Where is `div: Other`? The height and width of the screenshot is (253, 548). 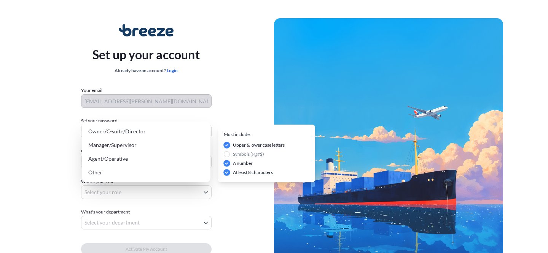 div: Other is located at coordinates (146, 173).